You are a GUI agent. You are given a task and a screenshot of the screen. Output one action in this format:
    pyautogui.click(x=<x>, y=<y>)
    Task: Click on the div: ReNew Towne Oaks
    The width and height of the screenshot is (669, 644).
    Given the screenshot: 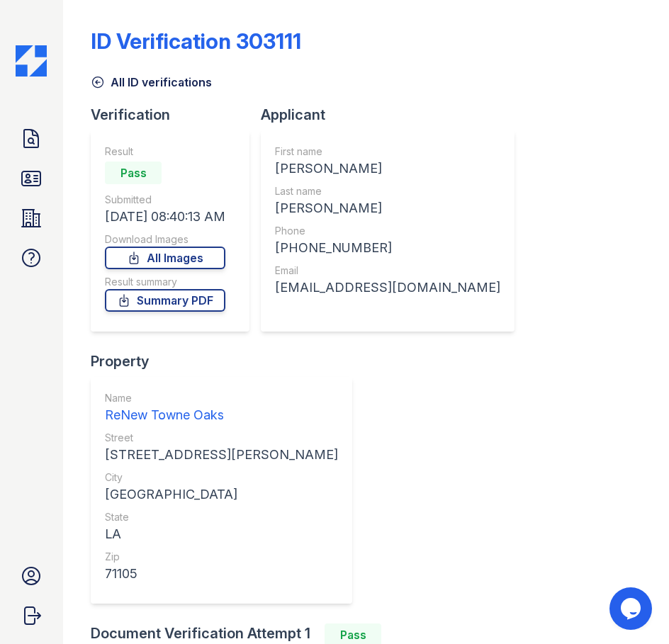 What is the action you would take?
    pyautogui.click(x=221, y=415)
    